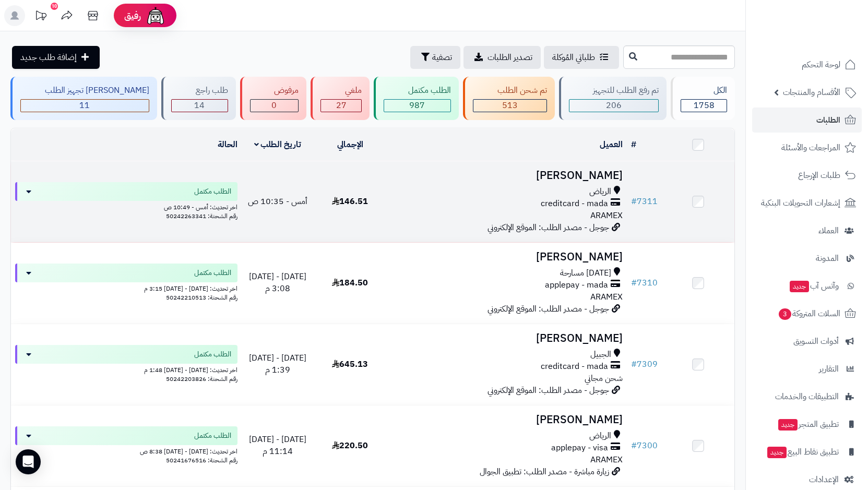  I want to click on a: طلبات الإرجاع, so click(807, 176).